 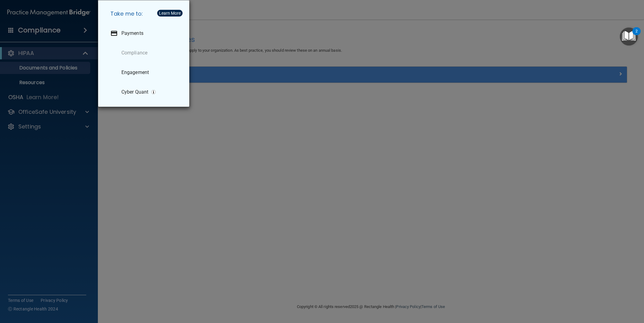 I want to click on a: Payments, so click(x=145, y=33).